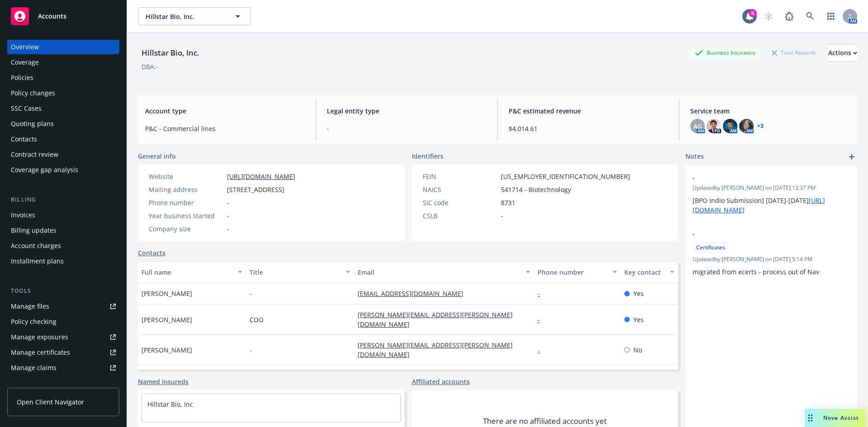 Image resolution: width=868 pixels, height=427 pixels. I want to click on div: Policy checking, so click(33, 322).